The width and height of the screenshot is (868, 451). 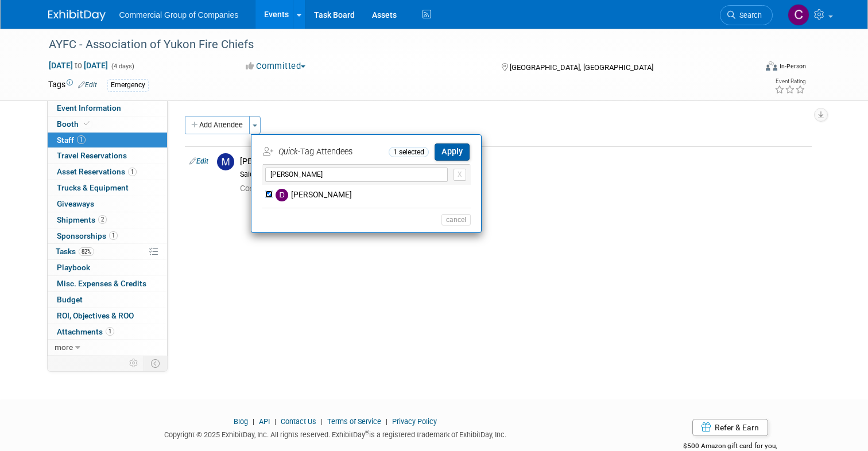 I want to click on span: more, so click(x=63, y=347).